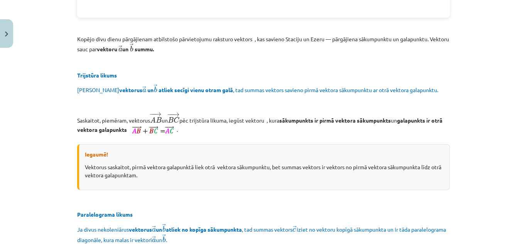 The image size is (527, 244). Describe the element at coordinates (335, 120) in the screenshot. I see `b: sākumpunkts ir pirmā vektora sākumpunkts` at that location.